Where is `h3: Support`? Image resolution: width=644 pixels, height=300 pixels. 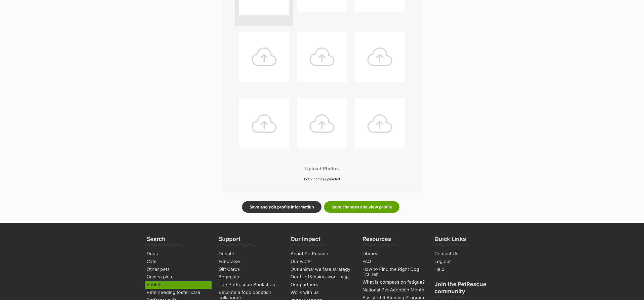
h3: Support is located at coordinates (229, 240).